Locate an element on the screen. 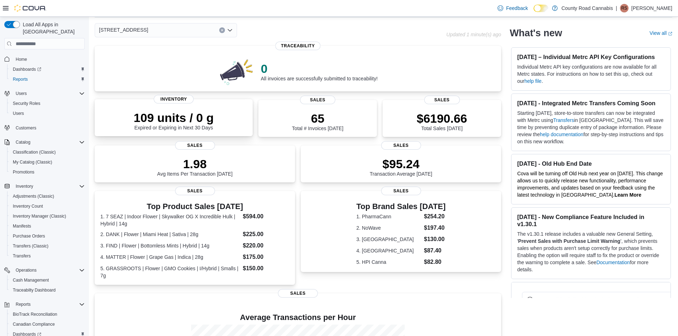 The width and height of the screenshot is (678, 336). p: 65 is located at coordinates (318, 119).